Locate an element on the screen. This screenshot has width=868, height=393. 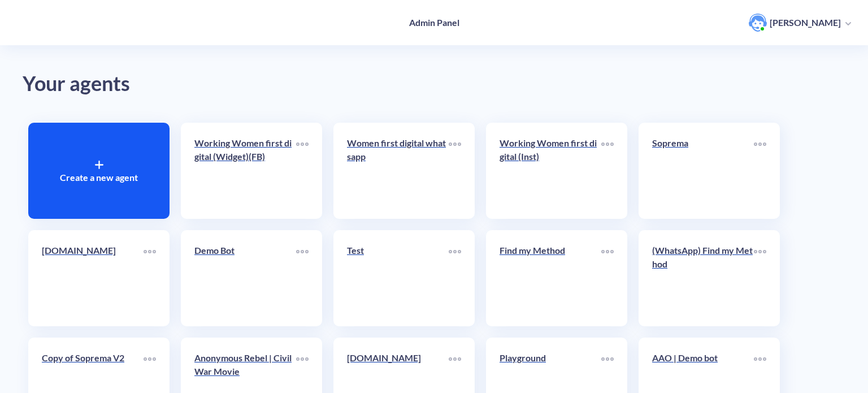
img: user photo is located at coordinates (758, 23).